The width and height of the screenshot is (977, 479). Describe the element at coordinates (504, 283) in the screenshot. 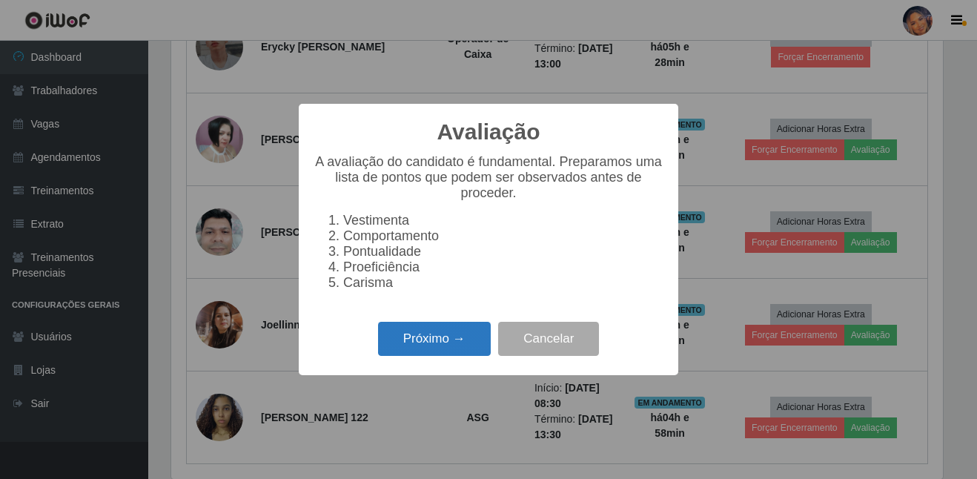

I see `li: Carisma` at that location.